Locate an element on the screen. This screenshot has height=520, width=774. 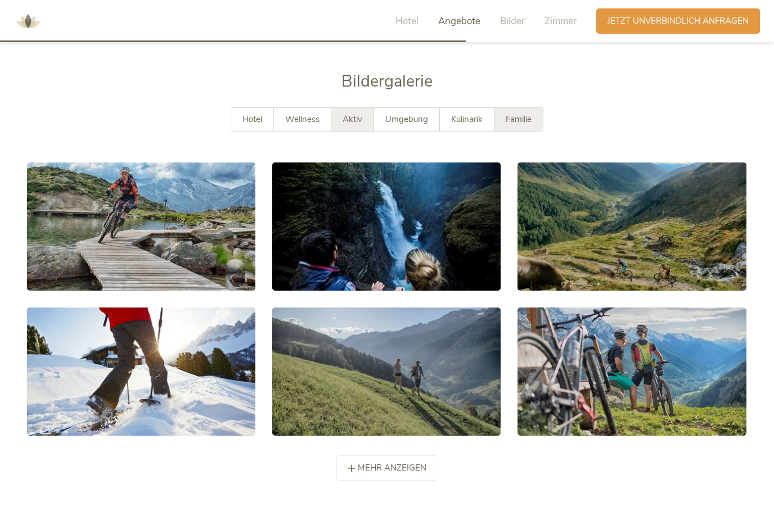
span: Familie is located at coordinates (519, 119).